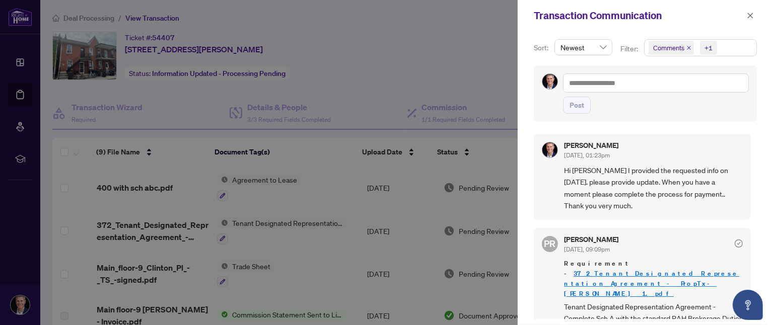 The image size is (773, 325). I want to click on span: PR, so click(550, 244).